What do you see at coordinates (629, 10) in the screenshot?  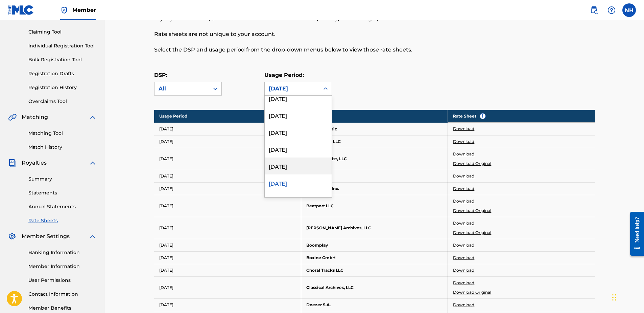 I see `div: User Menu` at bounding box center [629, 10].